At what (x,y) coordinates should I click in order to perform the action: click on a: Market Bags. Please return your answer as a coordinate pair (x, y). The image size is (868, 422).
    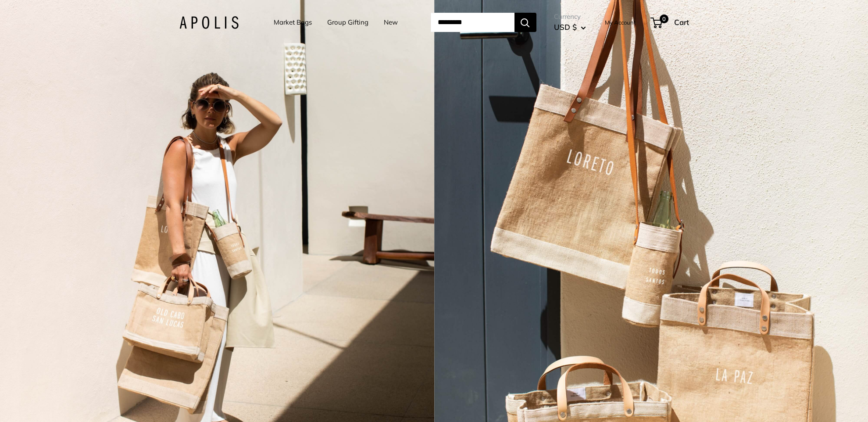
    Looking at the image, I should click on (292, 23).